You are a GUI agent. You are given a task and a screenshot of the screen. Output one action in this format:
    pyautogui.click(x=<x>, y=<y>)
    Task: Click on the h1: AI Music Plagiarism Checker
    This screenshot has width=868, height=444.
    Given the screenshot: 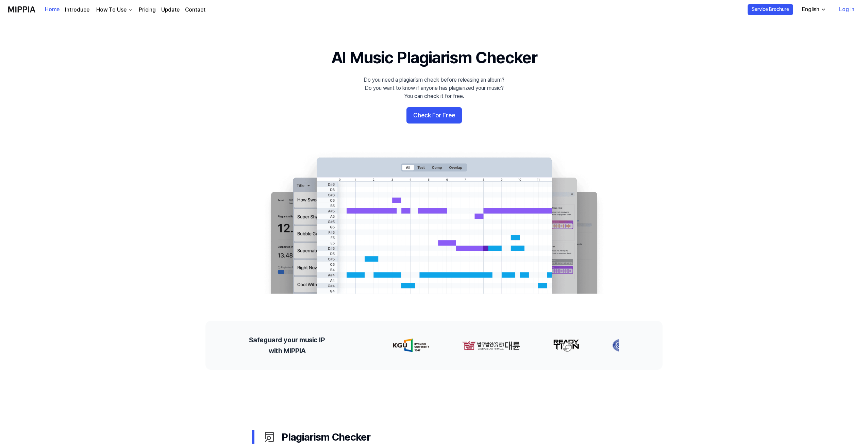 What is the action you would take?
    pyautogui.click(x=434, y=57)
    